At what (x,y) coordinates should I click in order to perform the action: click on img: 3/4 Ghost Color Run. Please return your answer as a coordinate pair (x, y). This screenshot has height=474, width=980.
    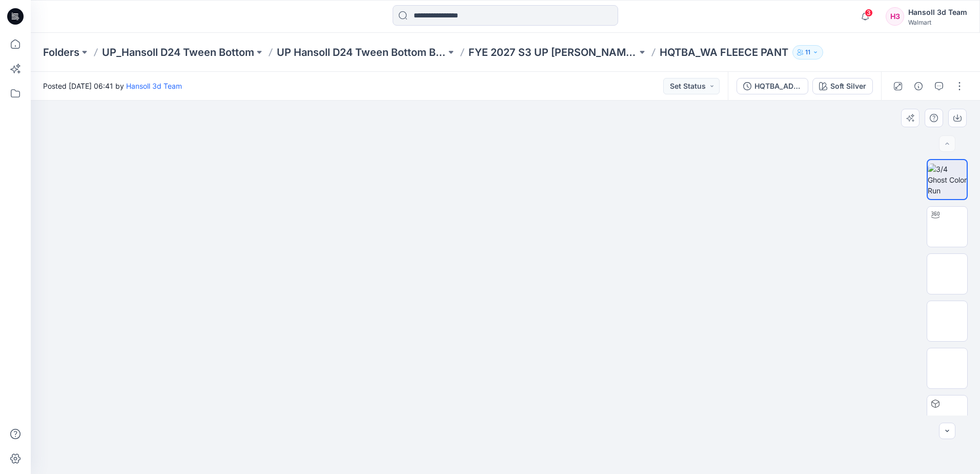
    Looking at the image, I should click on (947, 179).